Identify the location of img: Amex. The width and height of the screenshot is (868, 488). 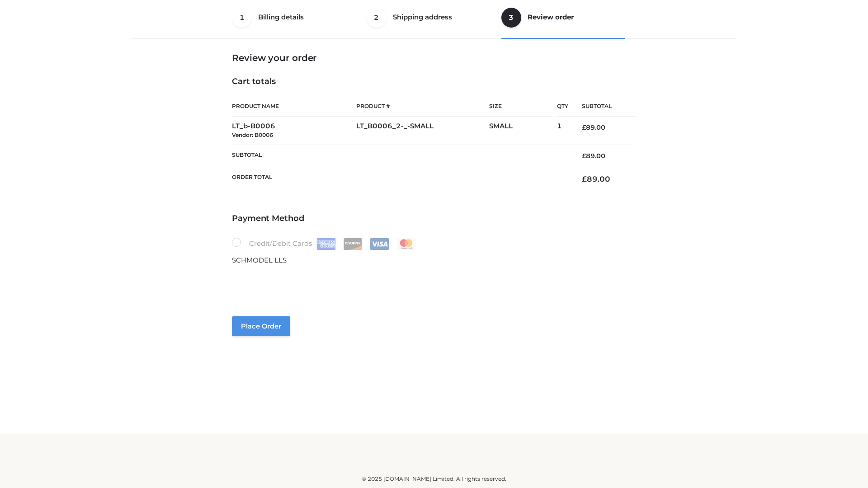
(326, 244).